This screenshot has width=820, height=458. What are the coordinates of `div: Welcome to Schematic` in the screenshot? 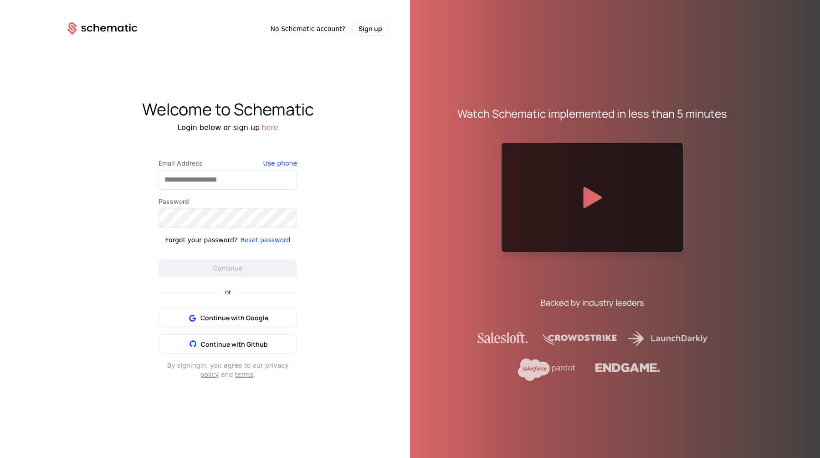 It's located at (228, 109).